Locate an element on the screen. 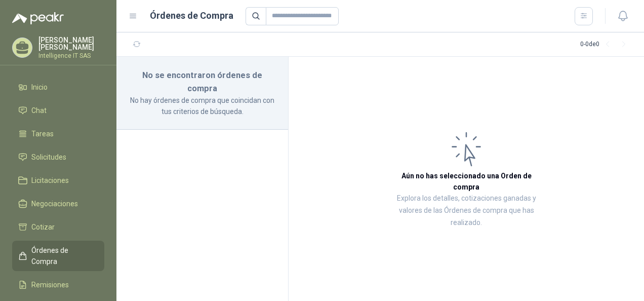 This screenshot has width=644, height=301. h3: No se encontraron órdenes de compra is located at coordinates (202, 81).